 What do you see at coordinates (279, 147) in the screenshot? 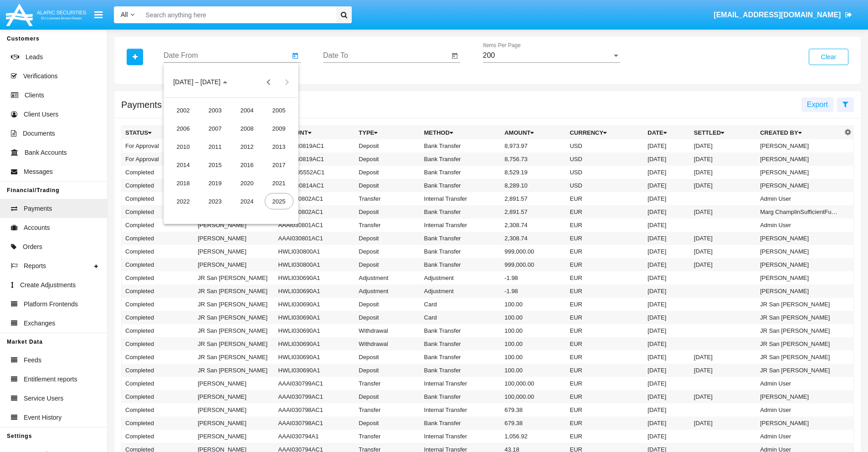
I see `td: 2013` at bounding box center [279, 147].